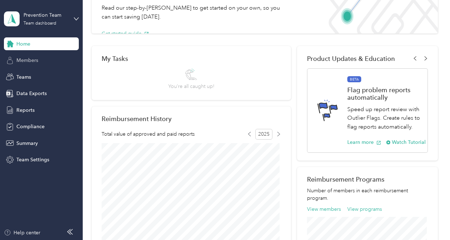 This screenshot has width=450, height=240. I want to click on h1: Flag problem reports automatically, so click(386, 94).